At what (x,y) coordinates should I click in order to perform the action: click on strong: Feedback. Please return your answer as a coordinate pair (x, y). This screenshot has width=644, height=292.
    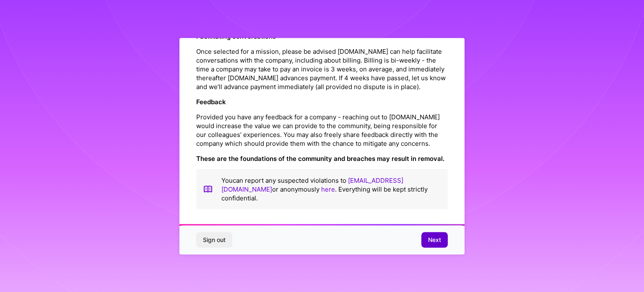
    Looking at the image, I should click on (211, 101).